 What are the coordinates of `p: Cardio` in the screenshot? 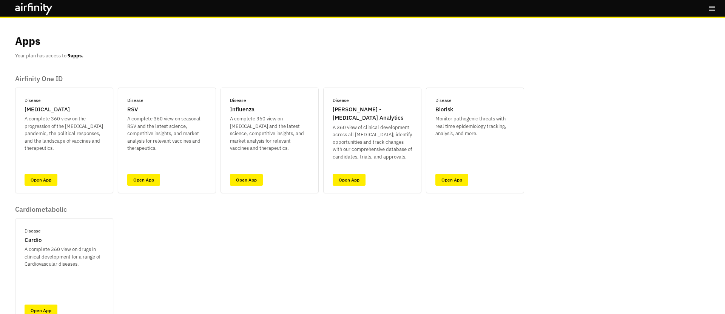 It's located at (33, 240).